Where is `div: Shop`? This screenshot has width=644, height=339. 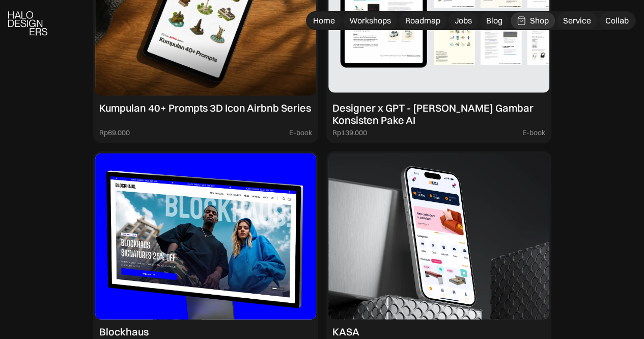 div: Shop is located at coordinates (539, 20).